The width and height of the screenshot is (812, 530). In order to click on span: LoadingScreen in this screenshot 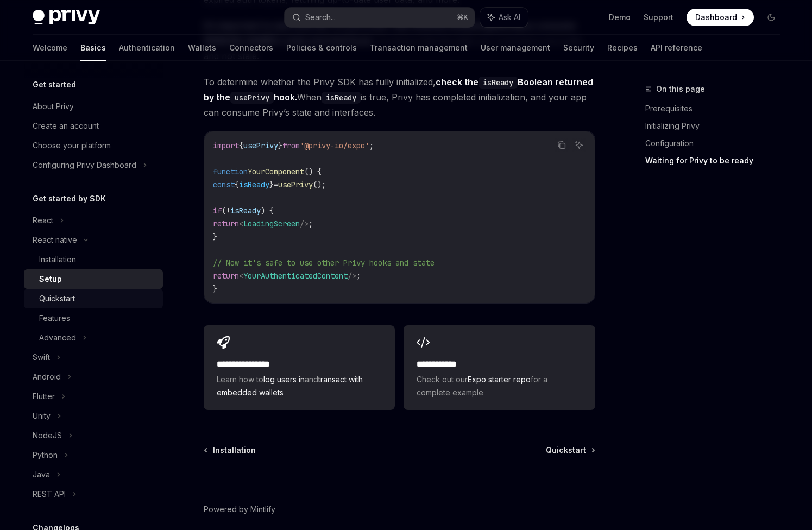, I will do `click(272, 224)`.